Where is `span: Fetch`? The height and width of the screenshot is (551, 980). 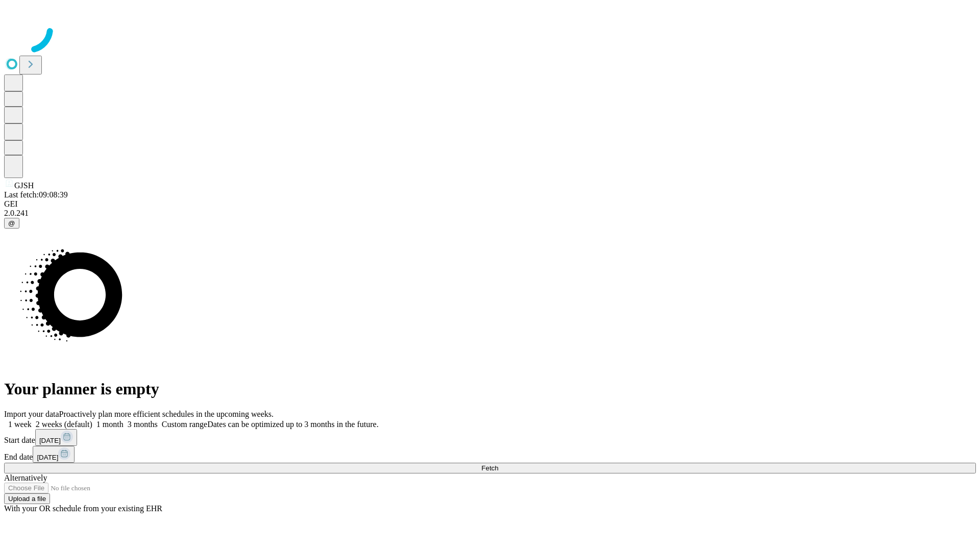
span: Fetch is located at coordinates (490, 468).